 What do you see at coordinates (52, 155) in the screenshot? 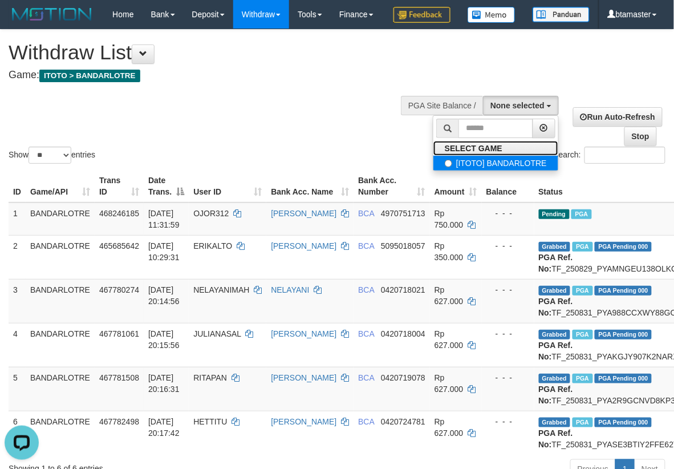
I see `label: Show entries` at bounding box center [52, 155].